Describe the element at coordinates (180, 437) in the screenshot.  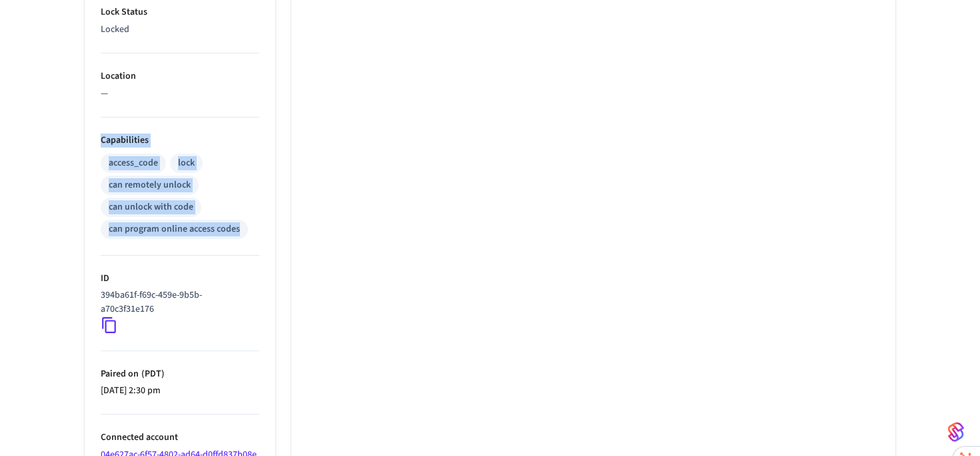
I see `p: Connected account` at that location.